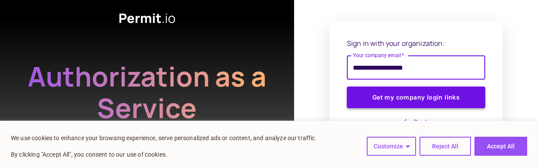  What do you see at coordinates (501, 146) in the screenshot?
I see `button: Accept All` at bounding box center [501, 146].